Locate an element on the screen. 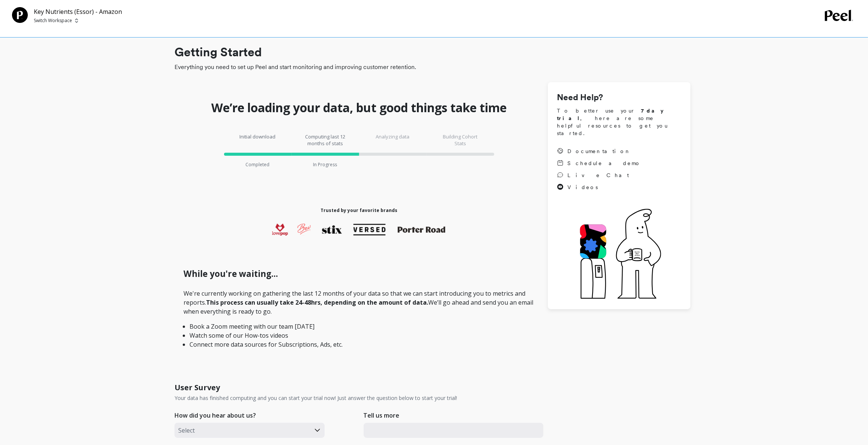  p: Initial download is located at coordinates (258, 140).